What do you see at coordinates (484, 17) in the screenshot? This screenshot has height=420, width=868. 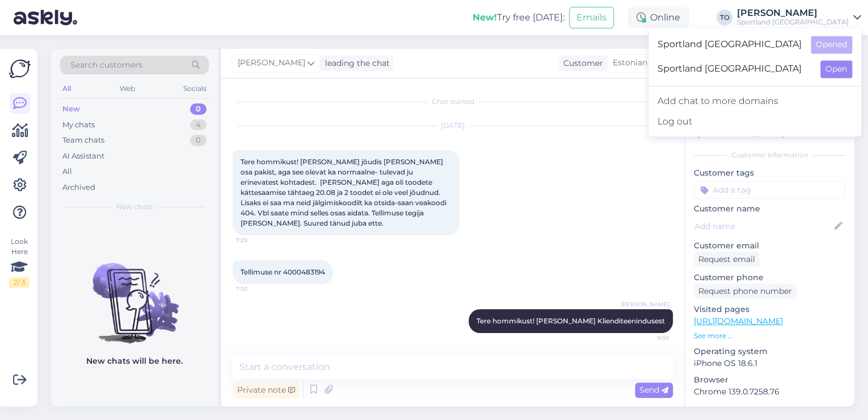 I see `b: New!` at bounding box center [484, 17].